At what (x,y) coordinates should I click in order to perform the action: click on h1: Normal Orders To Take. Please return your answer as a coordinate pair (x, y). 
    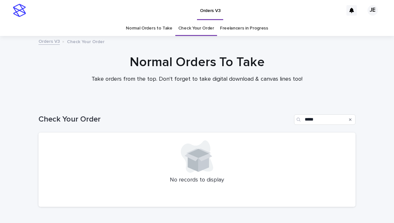
    Looking at the image, I should click on (197, 62).